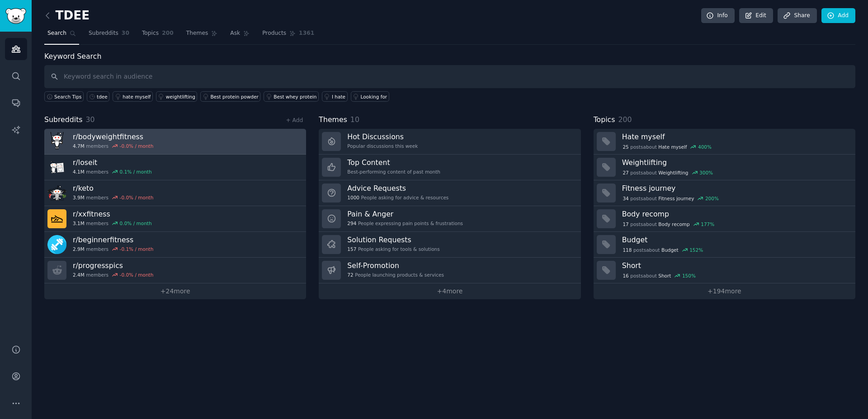 The image size is (868, 419). I want to click on div: I hate, so click(339, 97).